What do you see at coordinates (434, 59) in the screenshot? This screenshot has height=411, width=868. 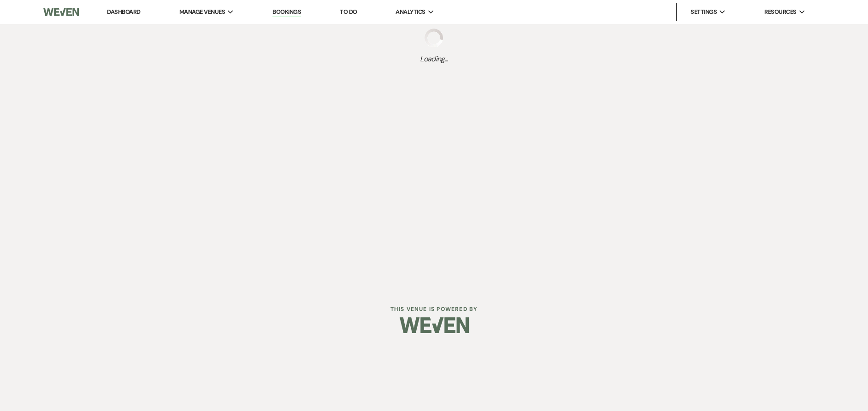 I see `span: Loading...` at bounding box center [434, 59].